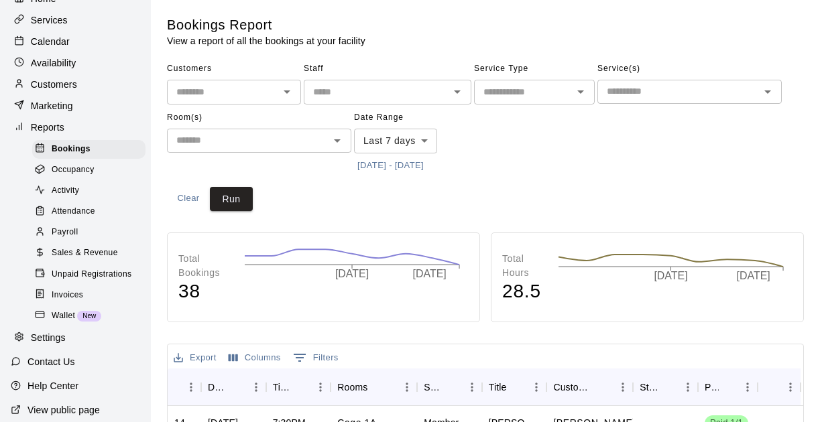  What do you see at coordinates (64, 233) in the screenshot?
I see `span: Payroll` at bounding box center [64, 233].